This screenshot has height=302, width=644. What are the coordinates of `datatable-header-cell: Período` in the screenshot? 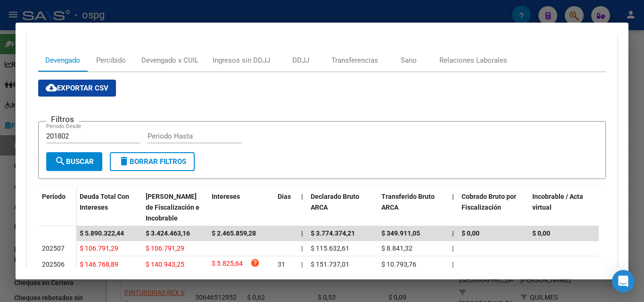 It's located at (57, 206).